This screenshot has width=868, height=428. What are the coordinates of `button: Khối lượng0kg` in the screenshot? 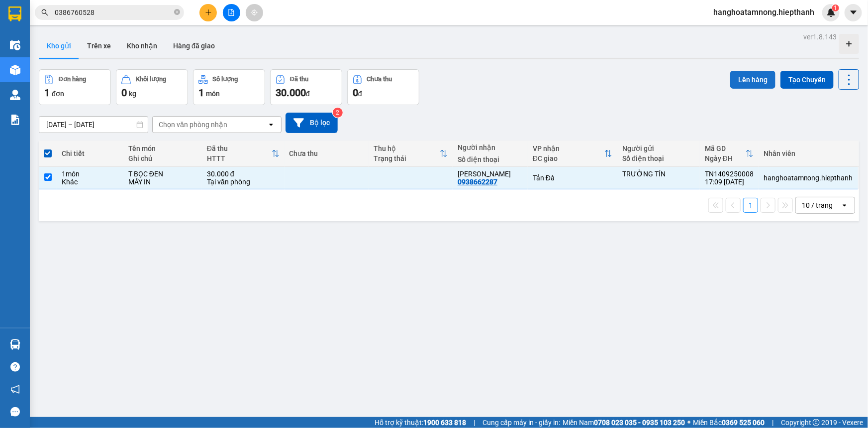 It's located at (152, 87).